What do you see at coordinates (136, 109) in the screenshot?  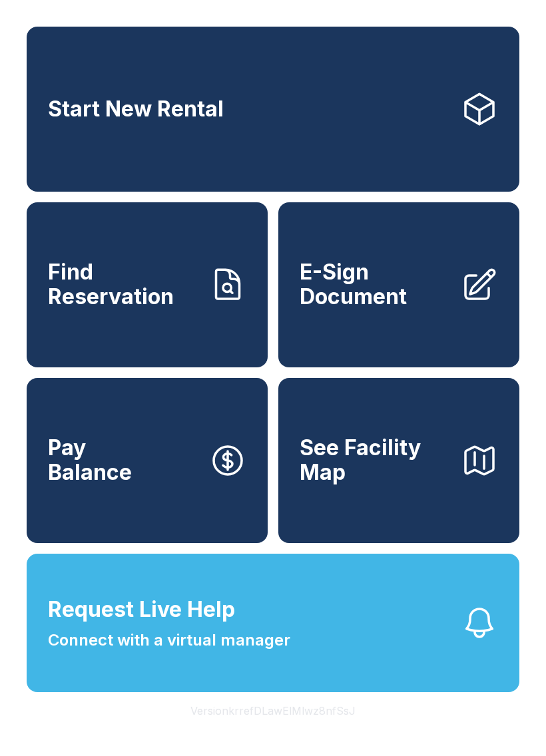 I see `span: Start New Rental` at bounding box center [136, 109].